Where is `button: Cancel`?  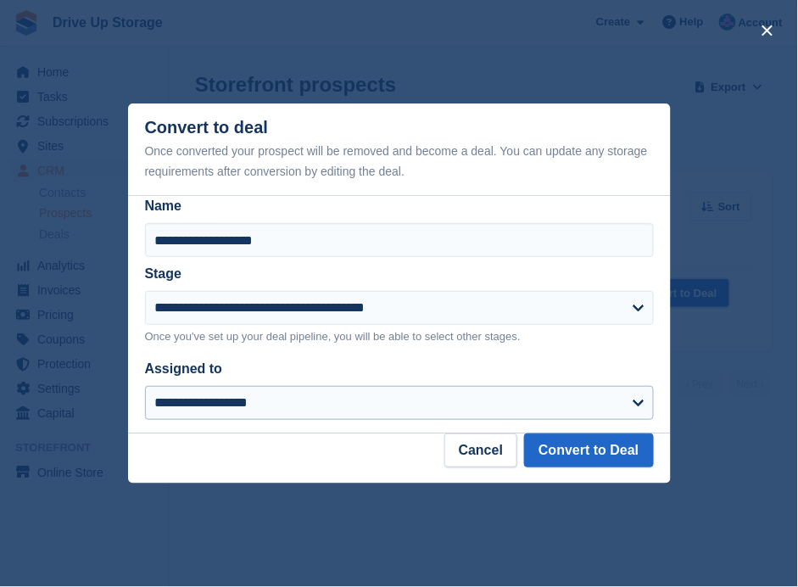 button: Cancel is located at coordinates (481, 450).